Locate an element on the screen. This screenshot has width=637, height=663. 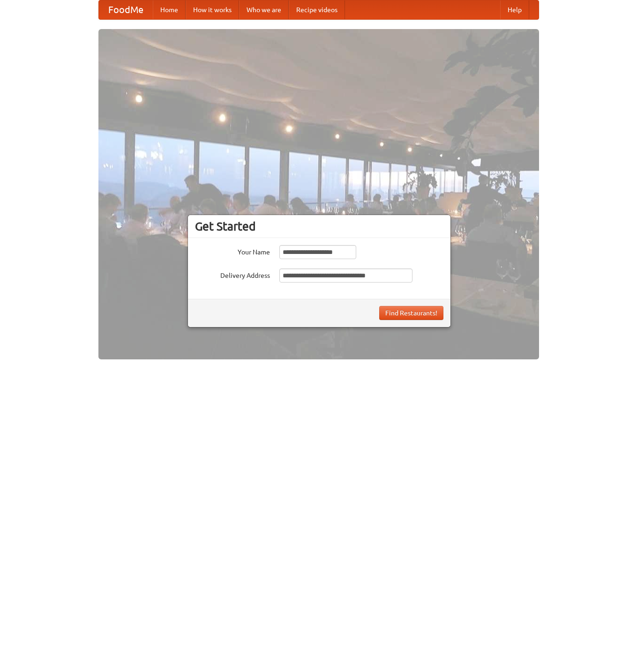
button: Find Restaurants! is located at coordinates (411, 313).